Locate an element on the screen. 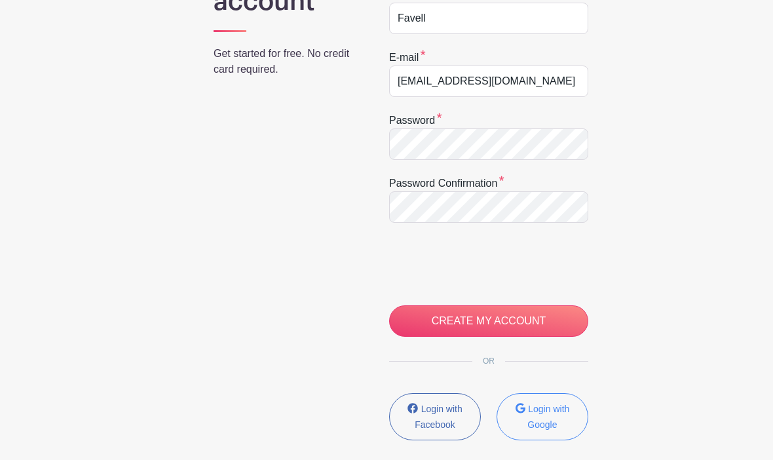  label: E-mail is located at coordinates (408, 58).